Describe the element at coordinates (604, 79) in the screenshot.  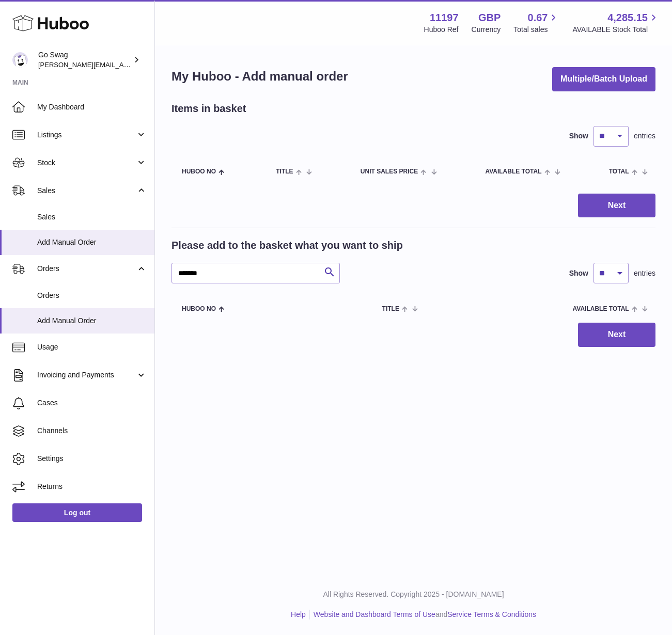
I see `button: Multiple/Batch Upload` at that location.